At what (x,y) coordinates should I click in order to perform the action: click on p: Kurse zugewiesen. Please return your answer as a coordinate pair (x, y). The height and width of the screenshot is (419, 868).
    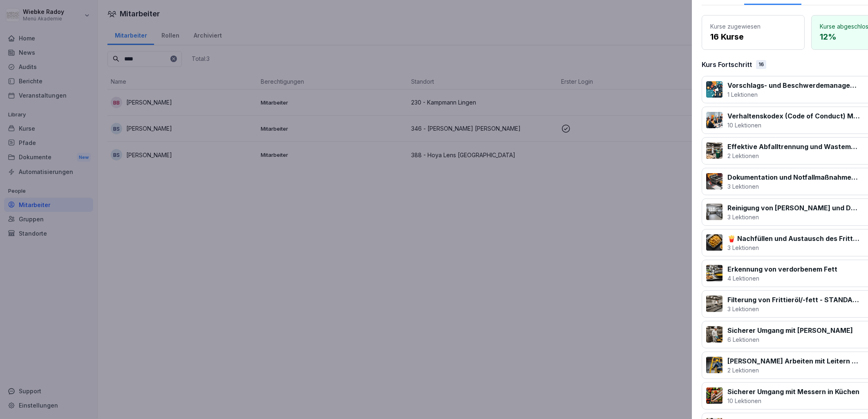
    Looking at the image, I should click on (753, 26).